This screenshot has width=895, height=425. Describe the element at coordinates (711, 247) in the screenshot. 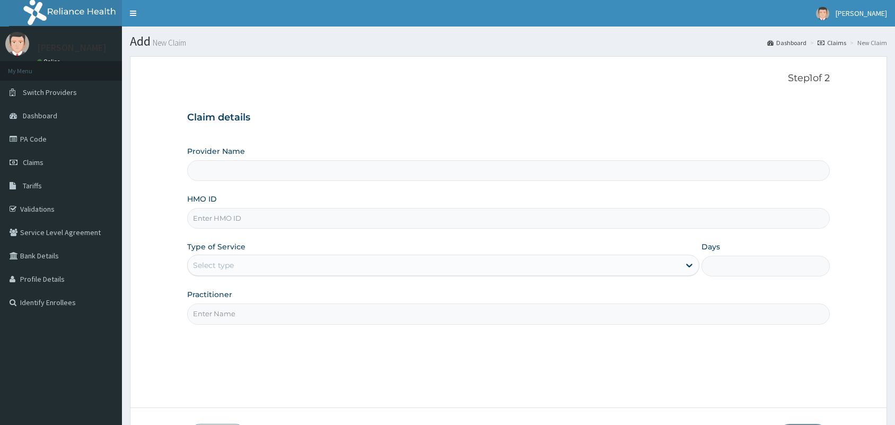

I see `label: Days` at that location.